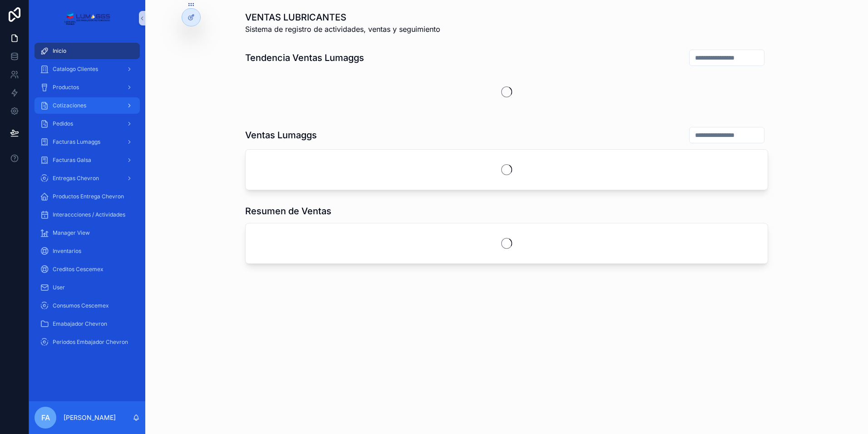  What do you see at coordinates (87, 342) in the screenshot?
I see `a: Periodos Embajador Chevron` at bounding box center [87, 342].